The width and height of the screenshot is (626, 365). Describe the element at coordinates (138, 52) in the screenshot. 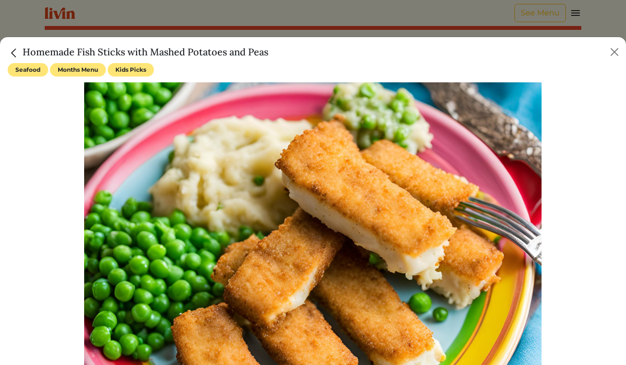

I see `h5: Homemade Fish Sticks with Mashed Potatoes and Peas` at that location.